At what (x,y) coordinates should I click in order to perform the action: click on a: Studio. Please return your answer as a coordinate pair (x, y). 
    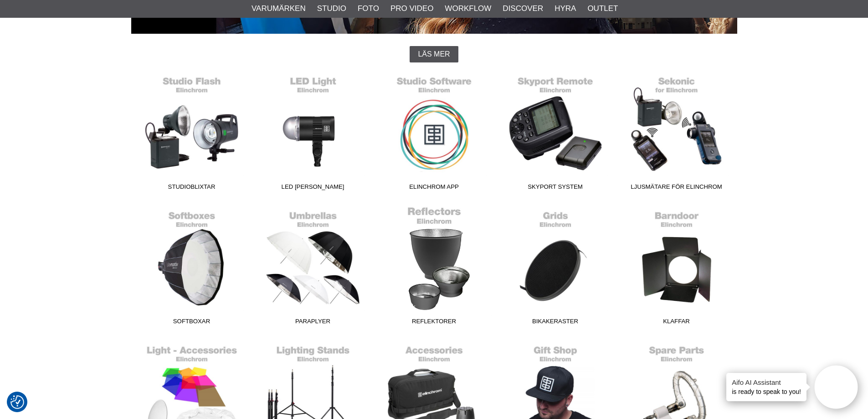
    Looking at the image, I should click on (332, 9).